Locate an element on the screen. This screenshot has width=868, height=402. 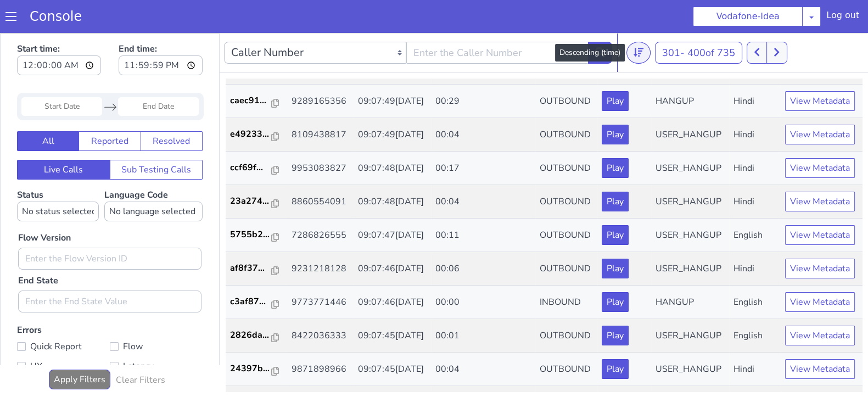
label: End State is located at coordinates (38, 248).